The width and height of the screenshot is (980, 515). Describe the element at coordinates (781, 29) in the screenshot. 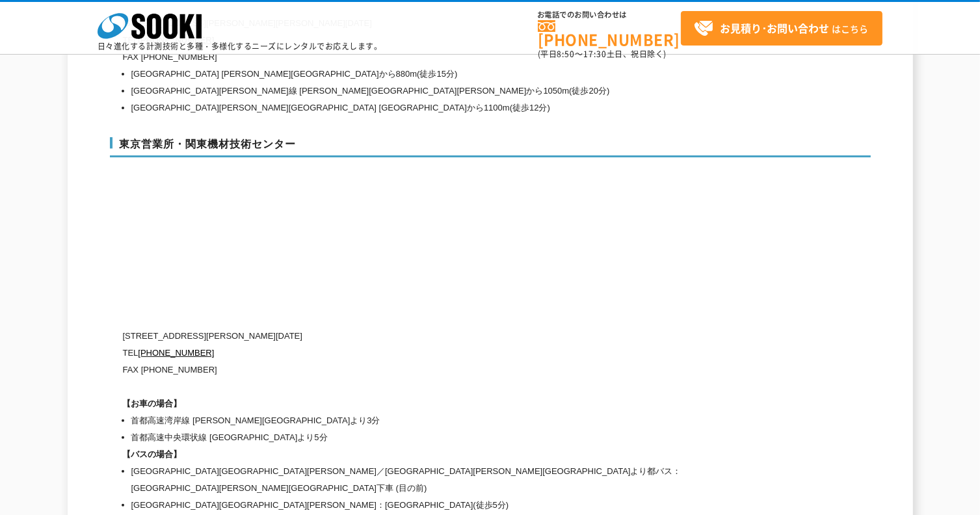

I see `span: はこちら` at that location.